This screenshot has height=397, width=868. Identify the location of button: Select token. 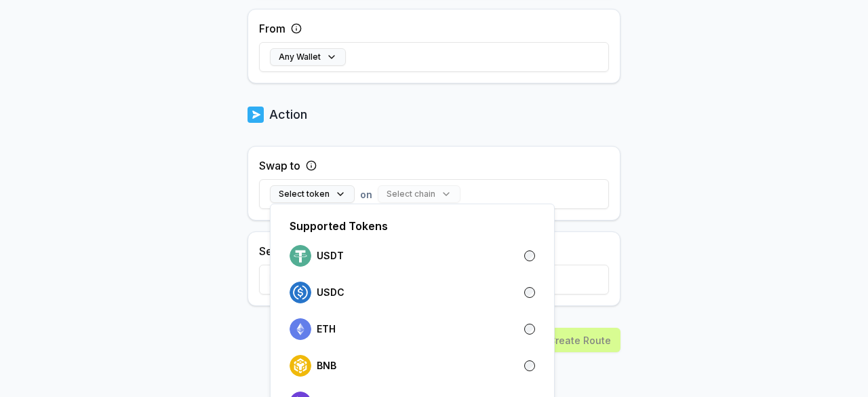
(312, 194).